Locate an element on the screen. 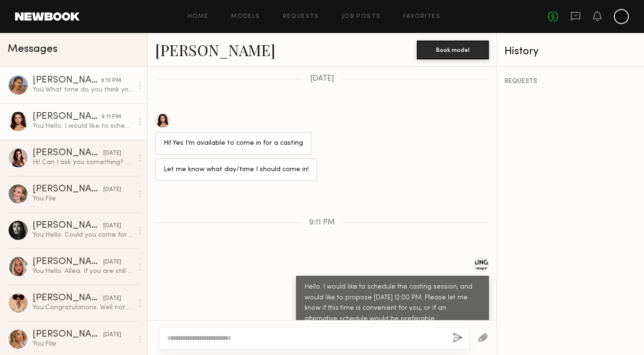 The width and height of the screenshot is (644, 355). a: Book model is located at coordinates (453, 49).